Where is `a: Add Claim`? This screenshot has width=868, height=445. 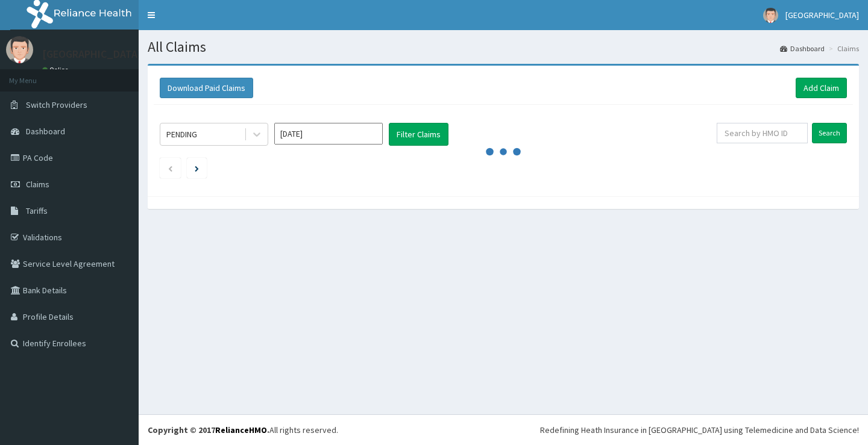
a: Add Claim is located at coordinates (821, 88).